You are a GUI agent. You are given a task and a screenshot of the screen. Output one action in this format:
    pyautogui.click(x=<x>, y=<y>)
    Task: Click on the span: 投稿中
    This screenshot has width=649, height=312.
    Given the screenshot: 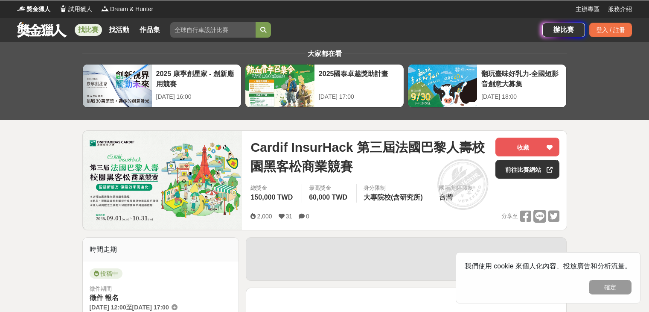 What is the action you would take?
    pyautogui.click(x=106, y=273)
    